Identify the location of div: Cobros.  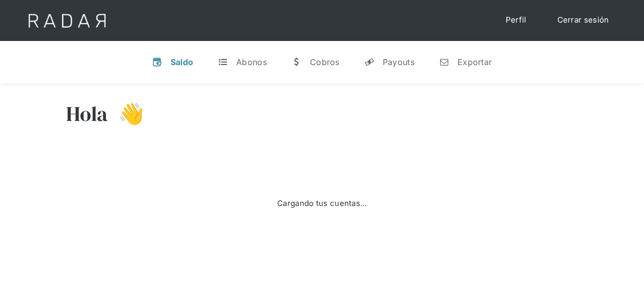
(325, 62).